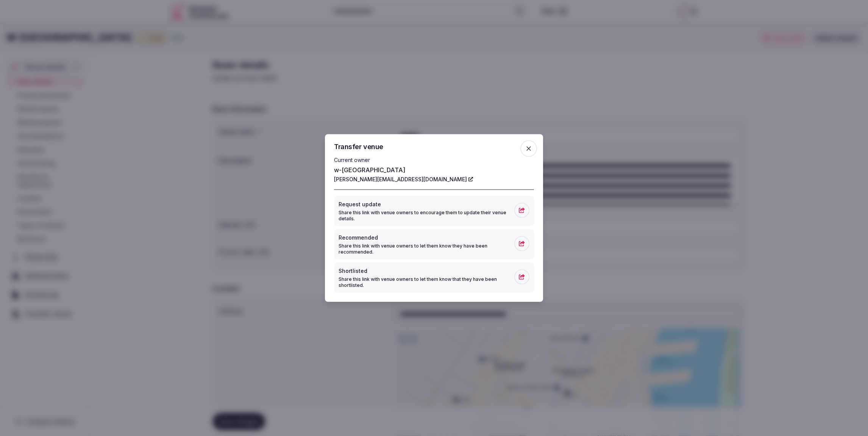 The width and height of the screenshot is (868, 436). Describe the element at coordinates (426, 282) in the screenshot. I see `p: Share this link with venue owners to let them know that they have been shortlisted.` at that location.